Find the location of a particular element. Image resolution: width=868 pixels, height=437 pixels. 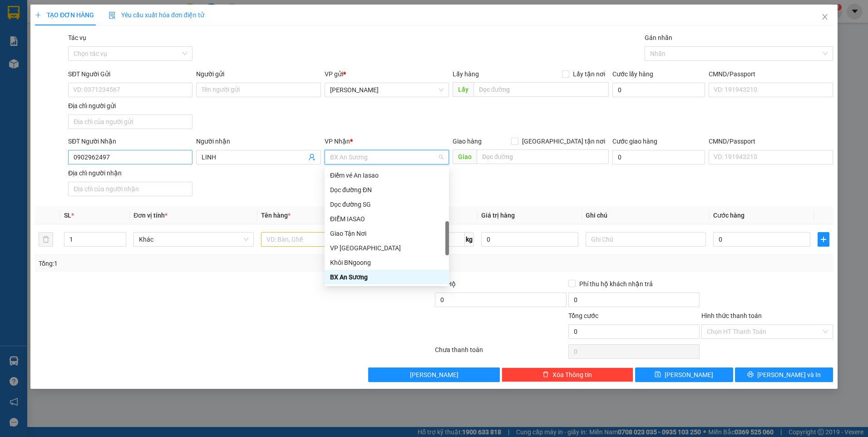

span: Giao hàng is located at coordinates (467, 141).